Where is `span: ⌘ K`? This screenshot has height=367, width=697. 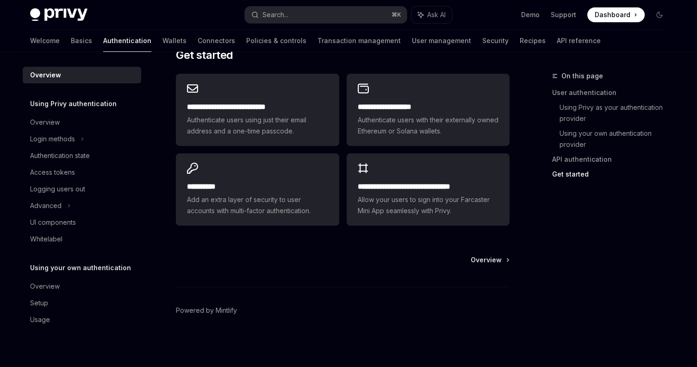
span: ⌘ K is located at coordinates (396, 15).